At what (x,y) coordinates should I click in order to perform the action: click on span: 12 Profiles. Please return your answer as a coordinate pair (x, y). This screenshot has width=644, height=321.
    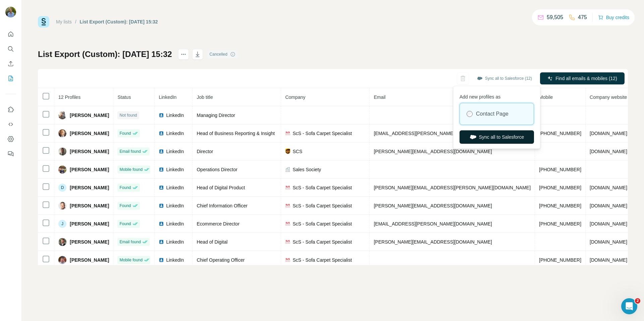
    Looking at the image, I should click on (69, 97).